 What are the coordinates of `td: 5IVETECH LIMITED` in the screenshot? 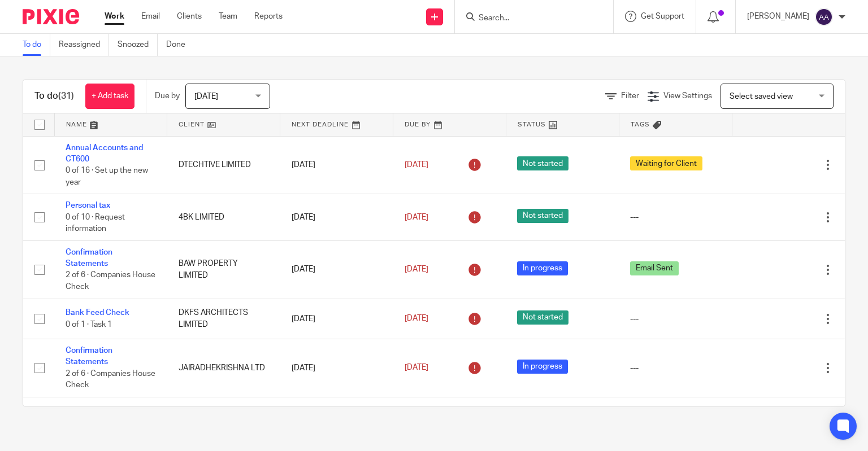 It's located at (224, 417).